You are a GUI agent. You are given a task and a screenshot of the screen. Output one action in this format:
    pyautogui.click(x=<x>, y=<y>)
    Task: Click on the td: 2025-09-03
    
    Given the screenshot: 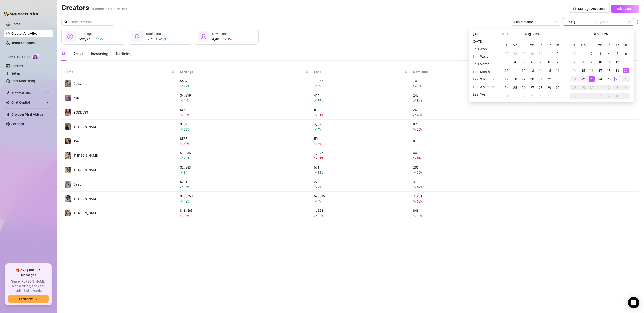 What is the action you would take?
    pyautogui.click(x=532, y=96)
    